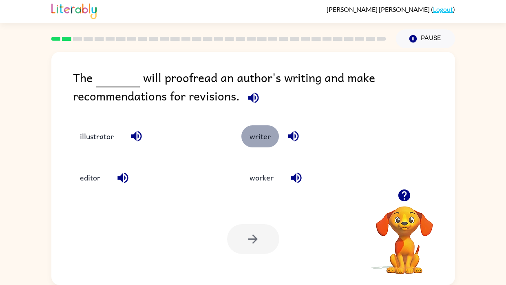 Image resolution: width=506 pixels, height=285 pixels. Describe the element at coordinates (262, 177) in the screenshot. I see `button: worker` at that location.